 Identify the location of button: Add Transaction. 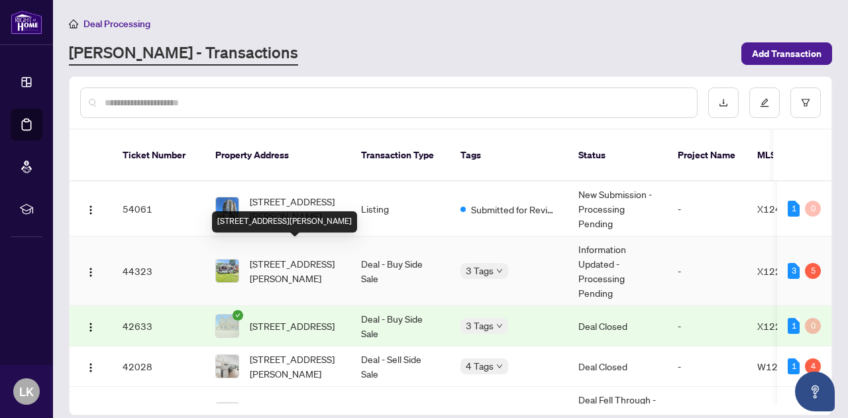
(786, 54).